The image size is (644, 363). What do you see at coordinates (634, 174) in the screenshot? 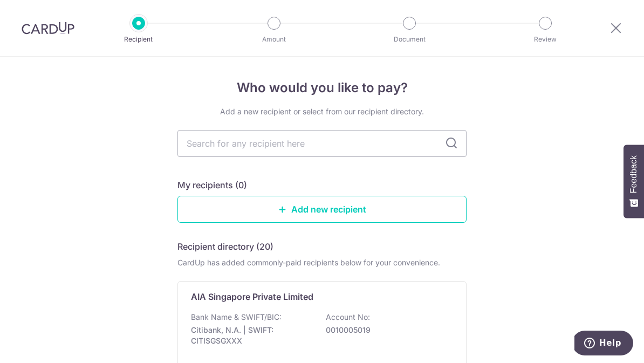
I see `span: Feedback` at bounding box center [634, 174].